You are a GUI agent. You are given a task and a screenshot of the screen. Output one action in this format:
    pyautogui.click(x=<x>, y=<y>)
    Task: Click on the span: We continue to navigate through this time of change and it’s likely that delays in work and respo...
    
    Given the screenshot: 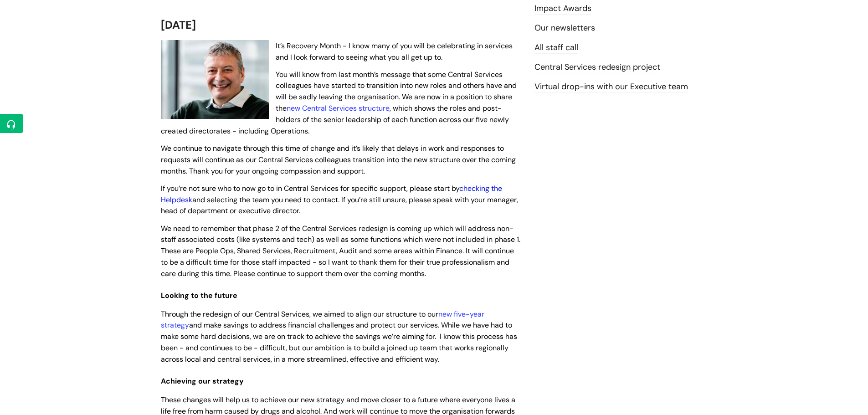 What is the action you would take?
    pyautogui.click(x=338, y=159)
    